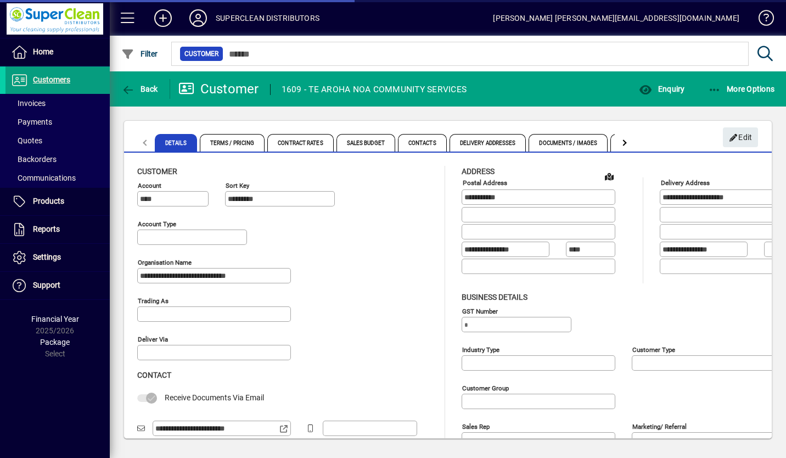  What do you see at coordinates (47, 257) in the screenshot?
I see `span: Settings` at bounding box center [47, 257].